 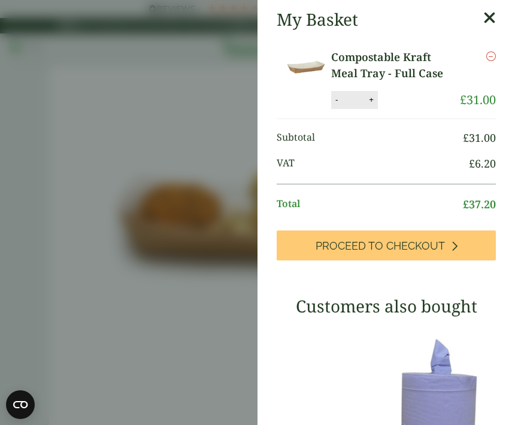 What do you see at coordinates (370, 138) in the screenshot?
I see `span: Subtotal` at bounding box center [370, 138].